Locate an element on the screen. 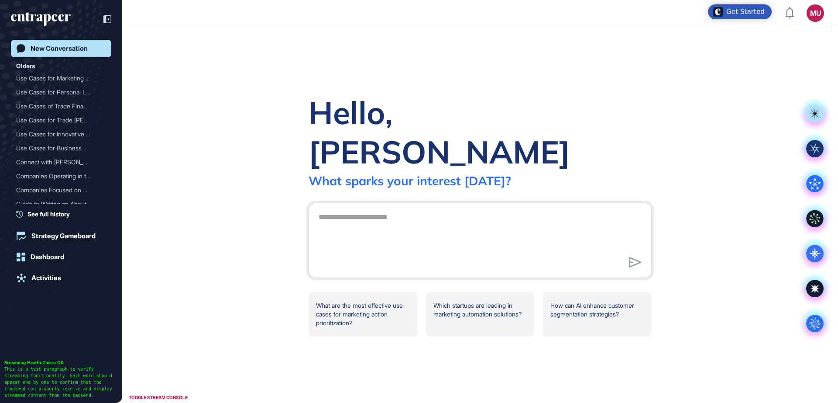 The width and height of the screenshot is (838, 403). button: MU is located at coordinates (816, 13).